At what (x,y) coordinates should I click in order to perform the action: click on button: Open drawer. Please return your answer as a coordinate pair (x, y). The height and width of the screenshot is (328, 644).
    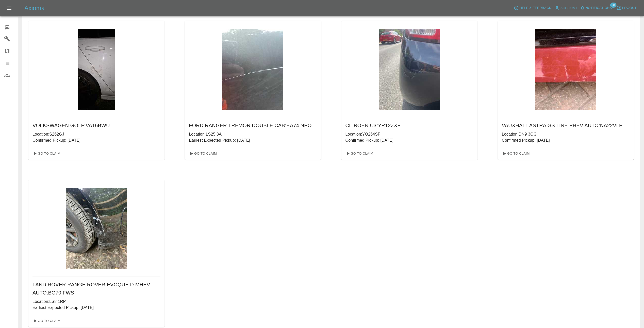
    Looking at the image, I should click on (9, 8).